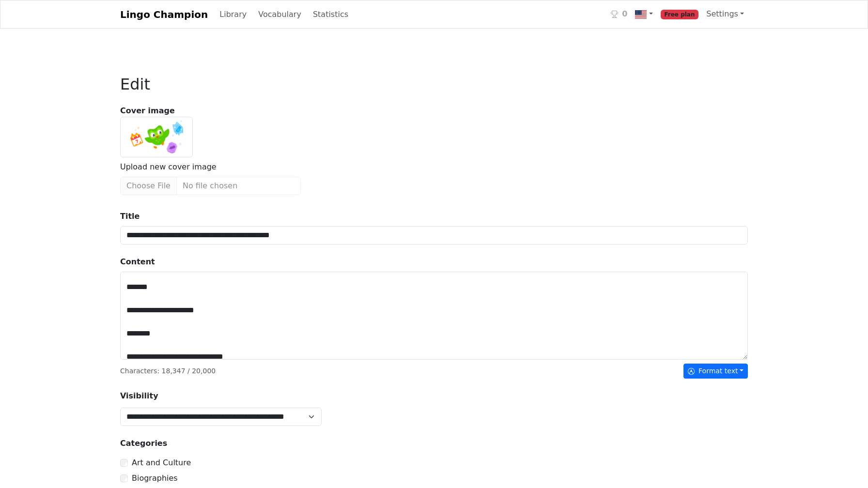 This screenshot has height=488, width=868. Describe the element at coordinates (139, 395) in the screenshot. I see `strong: Visibility` at that location.